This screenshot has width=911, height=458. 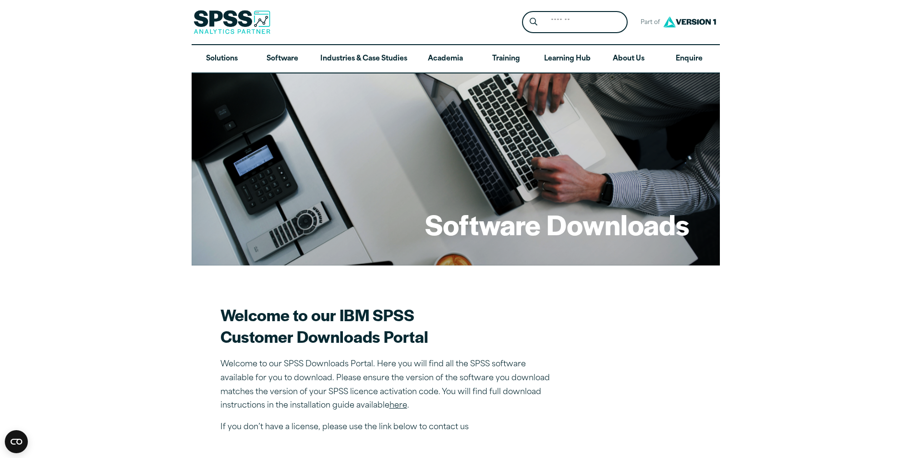 I want to click on p: If you don’t have a license, please use the link below to contact us, so click(x=388, y=427).